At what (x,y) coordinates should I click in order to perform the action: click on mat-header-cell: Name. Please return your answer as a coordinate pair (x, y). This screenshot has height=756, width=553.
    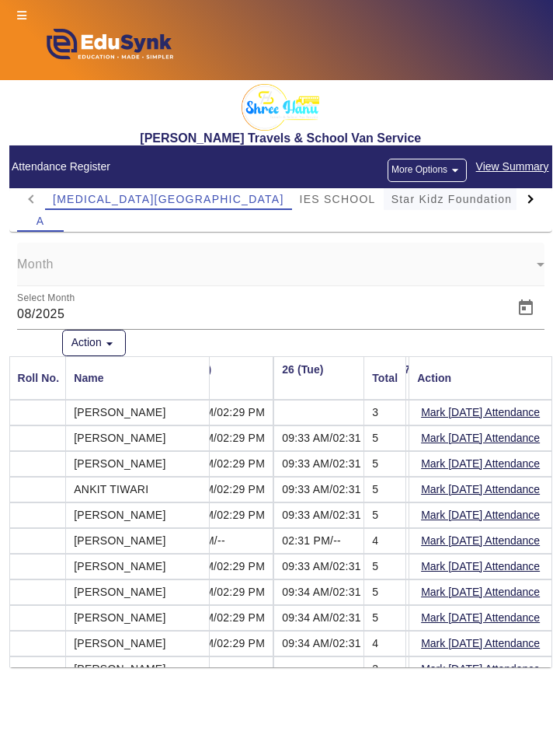
    Looking at the image, I should click on (137, 378).